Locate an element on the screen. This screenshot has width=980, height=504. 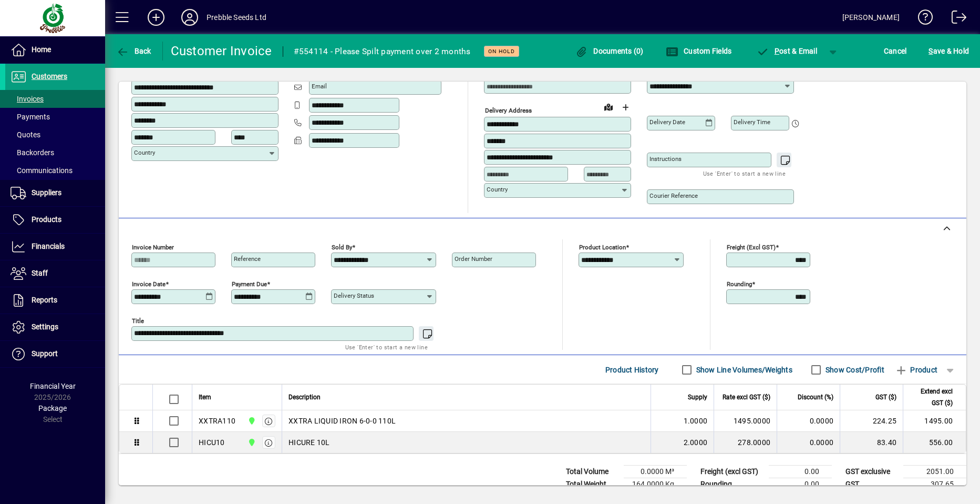
mat-label: Invoice date is located at coordinates (149, 284).